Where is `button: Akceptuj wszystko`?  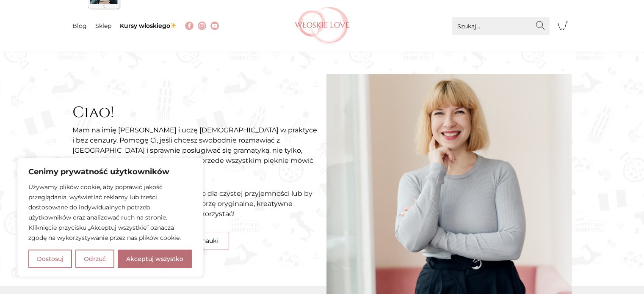 button: Akceptuj wszystko is located at coordinates (155, 259).